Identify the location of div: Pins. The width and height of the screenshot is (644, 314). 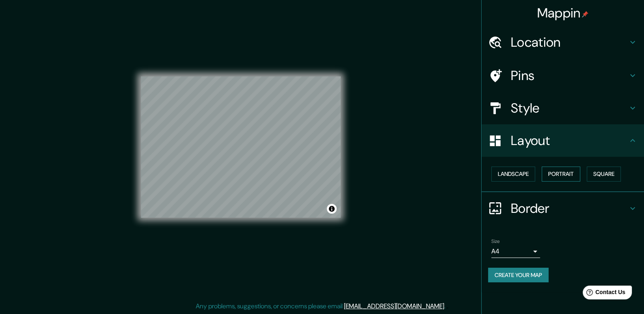
(563, 76).